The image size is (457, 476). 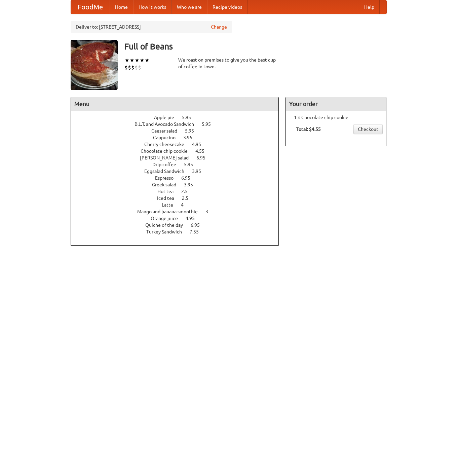 I want to click on b: Total: $4.55, so click(x=308, y=129).